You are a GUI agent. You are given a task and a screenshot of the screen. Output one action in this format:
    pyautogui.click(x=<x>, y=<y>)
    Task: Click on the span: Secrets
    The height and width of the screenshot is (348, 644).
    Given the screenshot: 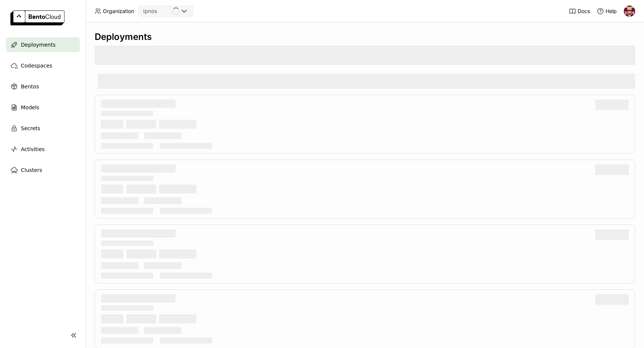 What is the action you would take?
    pyautogui.click(x=31, y=128)
    